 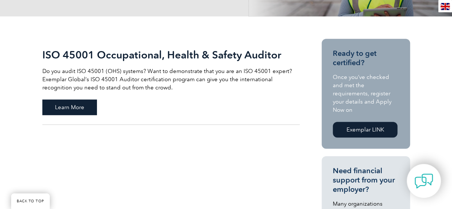 What do you see at coordinates (366, 93) in the screenshot?
I see `p: Once you’ve checked and met the requirements, register your details and Apply Now on` at bounding box center [366, 93].